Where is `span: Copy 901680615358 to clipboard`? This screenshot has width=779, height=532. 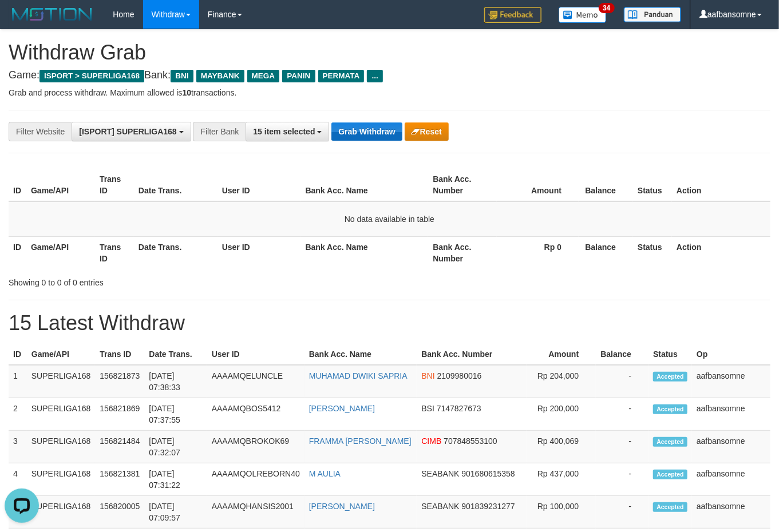
span: Copy 901680615358 to clipboard is located at coordinates (488, 474).